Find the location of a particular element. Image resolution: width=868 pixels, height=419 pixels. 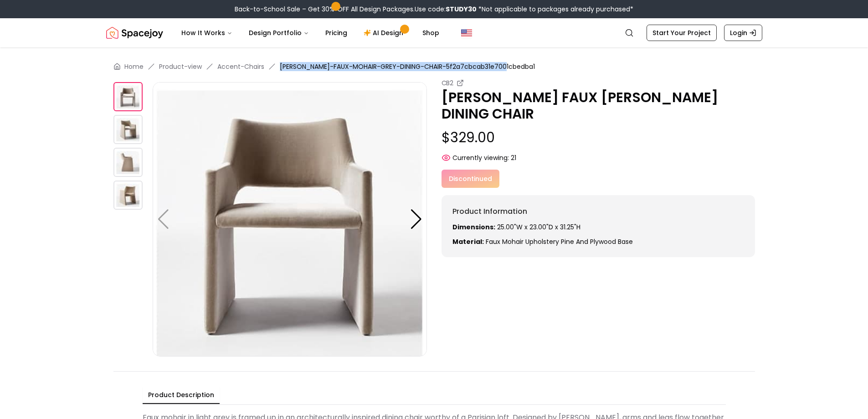

a: Shop is located at coordinates (431, 33).